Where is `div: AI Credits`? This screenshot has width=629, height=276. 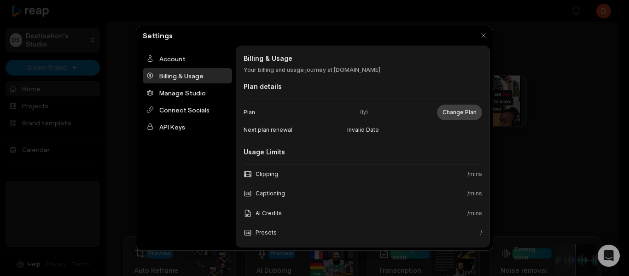
div: AI Credits is located at coordinates (263, 213).